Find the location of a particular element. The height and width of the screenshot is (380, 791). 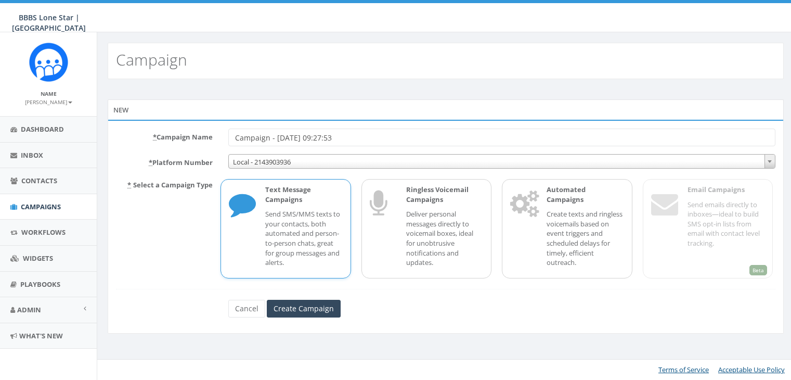

span: Campaigns is located at coordinates (41, 207).